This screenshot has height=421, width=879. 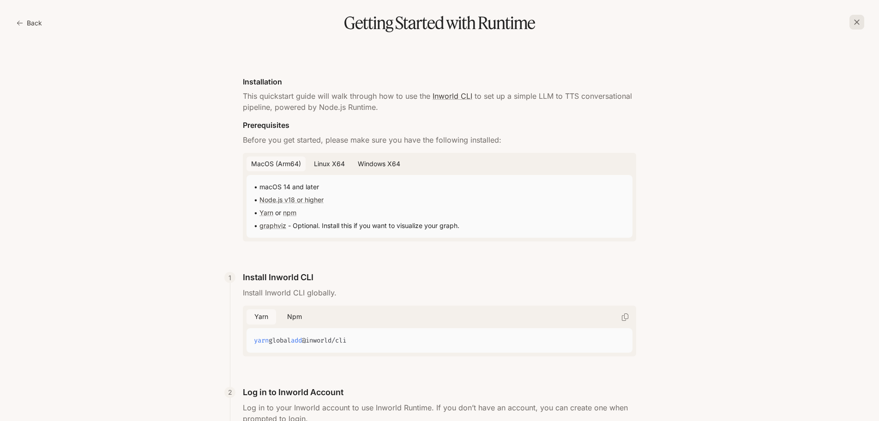 What do you see at coordinates (276, 164) in the screenshot?
I see `button: MacOS (arm64)` at bounding box center [276, 164].